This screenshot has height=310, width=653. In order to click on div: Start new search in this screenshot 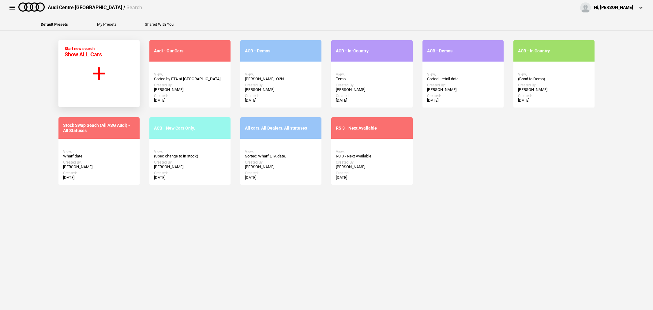, I will do `click(83, 52)`.